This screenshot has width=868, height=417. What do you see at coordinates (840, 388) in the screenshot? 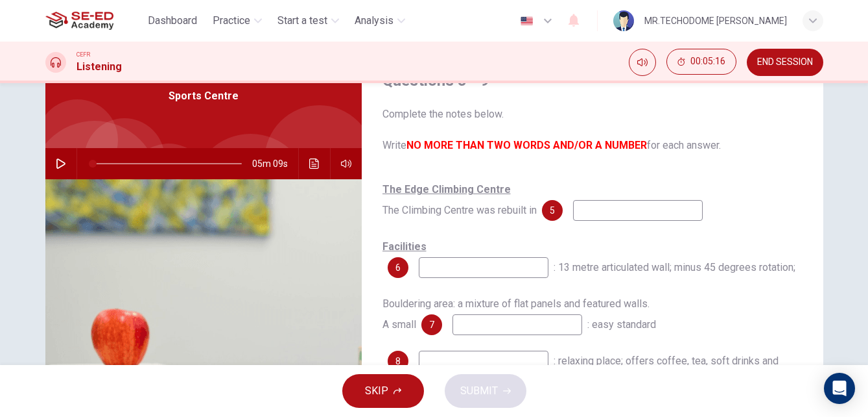
I see `div: Open Intercom Messenger` at bounding box center [840, 388].